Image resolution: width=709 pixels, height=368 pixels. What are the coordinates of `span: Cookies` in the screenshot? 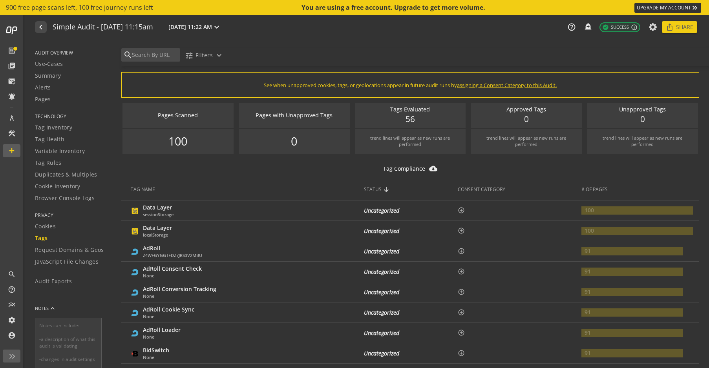 It's located at (45, 226).